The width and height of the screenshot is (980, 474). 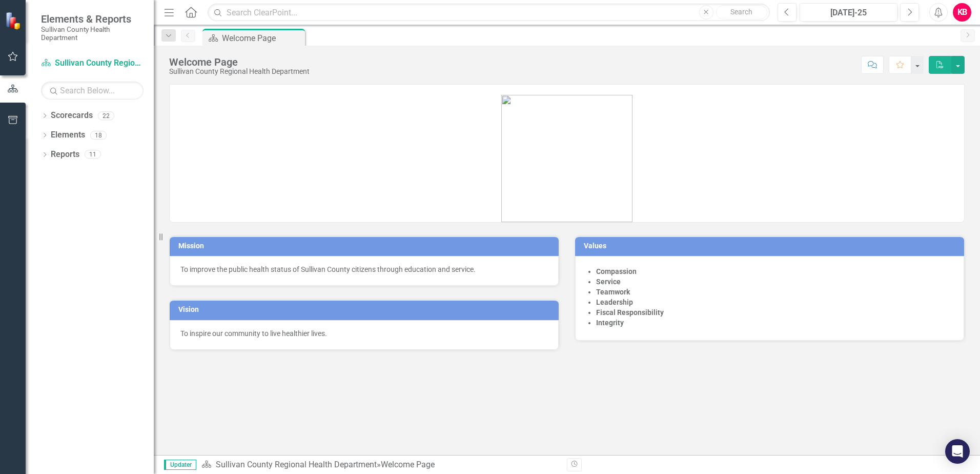 What do you see at coordinates (771, 246) in the screenshot?
I see `h3: Values` at bounding box center [771, 246].